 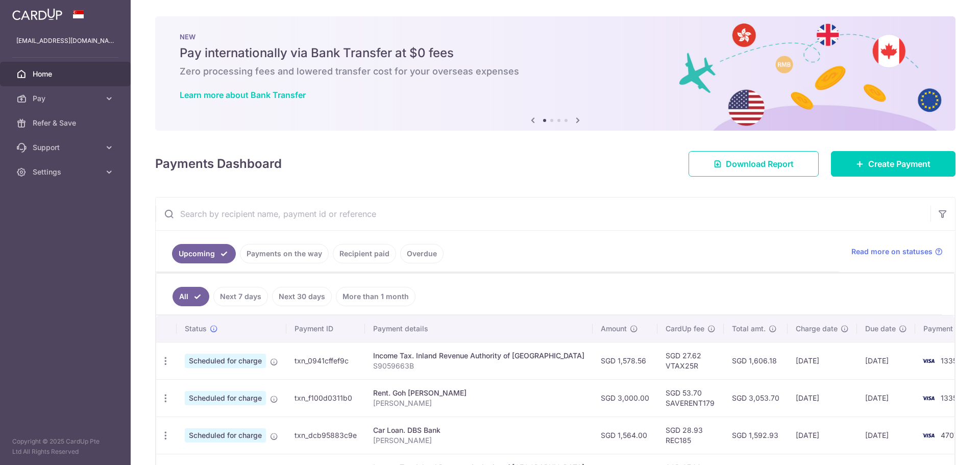 I want to click on td: SGD 1,564.00, so click(x=624, y=435).